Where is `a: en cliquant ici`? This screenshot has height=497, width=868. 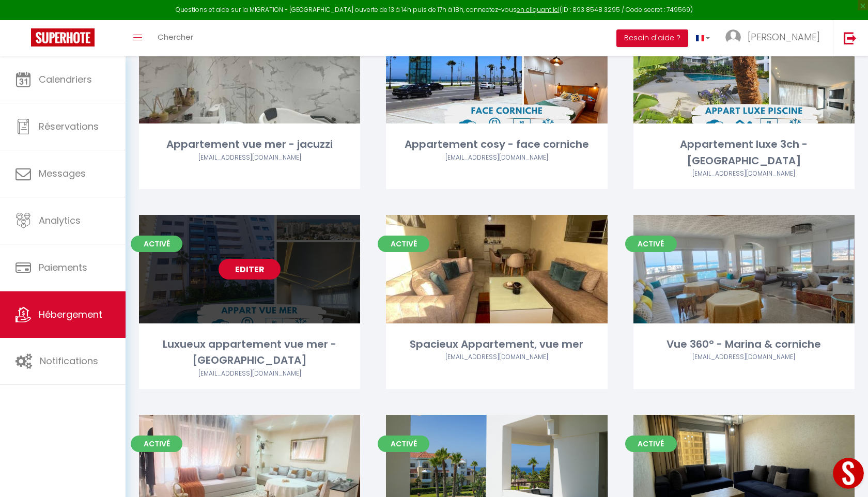 a: en cliquant ici is located at coordinates (538, 10).